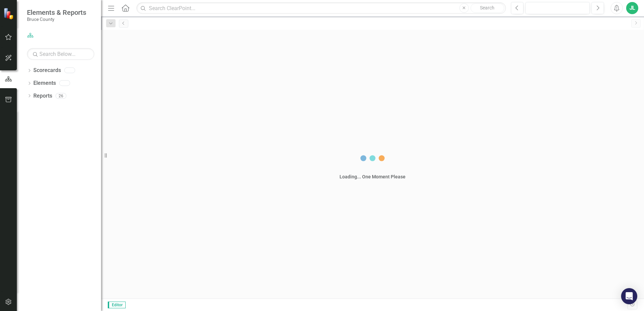 This screenshot has height=311, width=644. What do you see at coordinates (9, 14) in the screenshot?
I see `img: ClearPoint Strategy` at bounding box center [9, 14].